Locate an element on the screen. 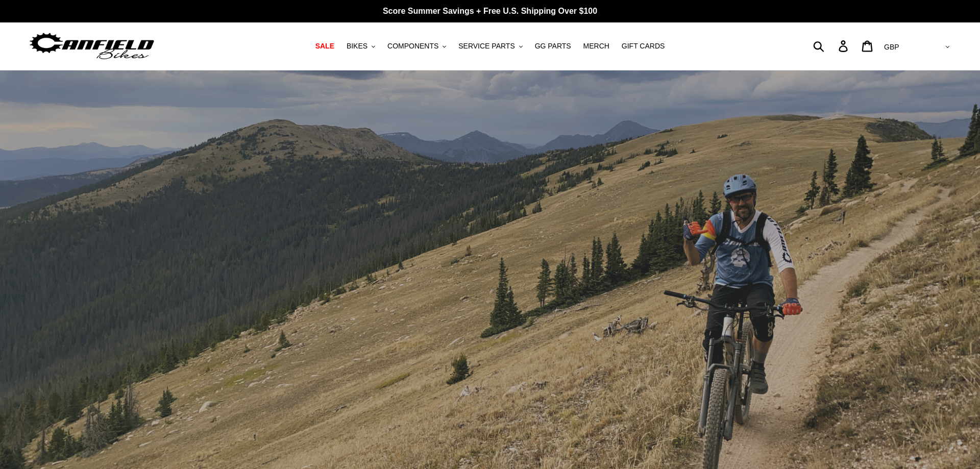 This screenshot has width=980, height=469. span: MERCH is located at coordinates (596, 46).